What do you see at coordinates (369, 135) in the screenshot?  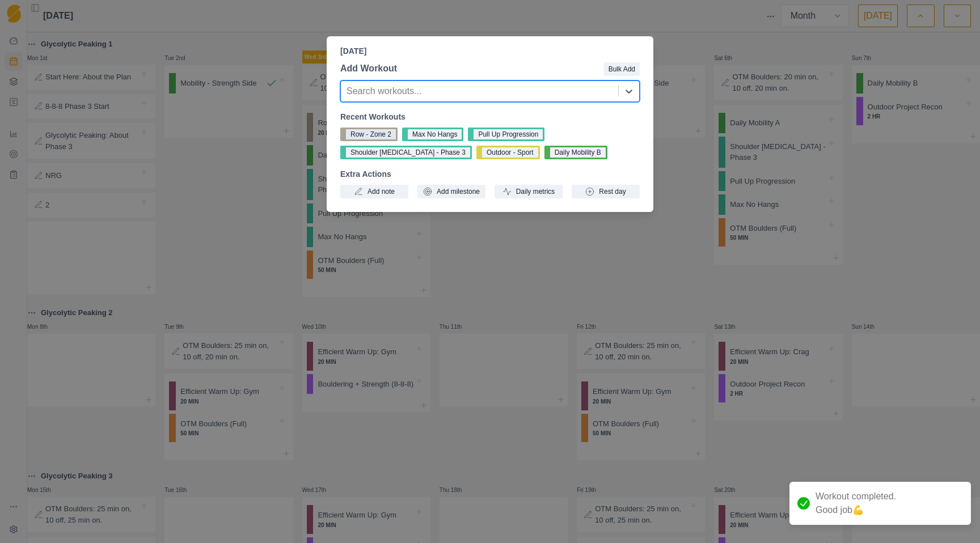 I see `button: Row - Zone 2` at bounding box center [369, 135].